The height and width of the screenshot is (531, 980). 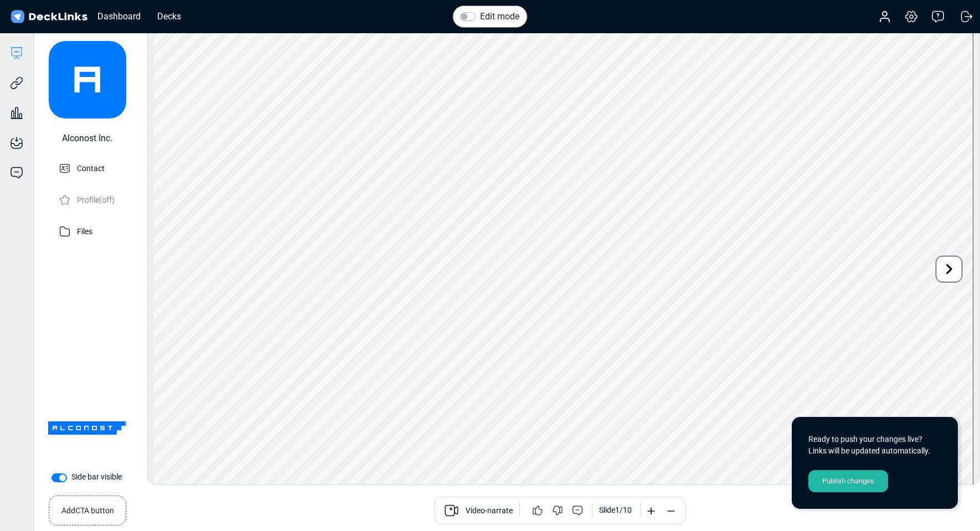 What do you see at coordinates (97, 477) in the screenshot?
I see `label: Side bar visible` at bounding box center [97, 477].